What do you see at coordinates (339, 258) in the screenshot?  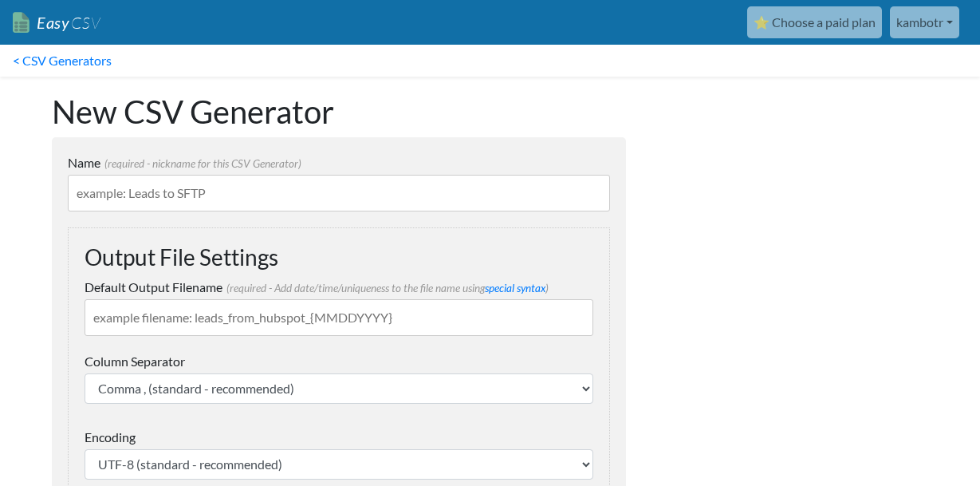 I see `h3: Output File Settings` at bounding box center [339, 258].